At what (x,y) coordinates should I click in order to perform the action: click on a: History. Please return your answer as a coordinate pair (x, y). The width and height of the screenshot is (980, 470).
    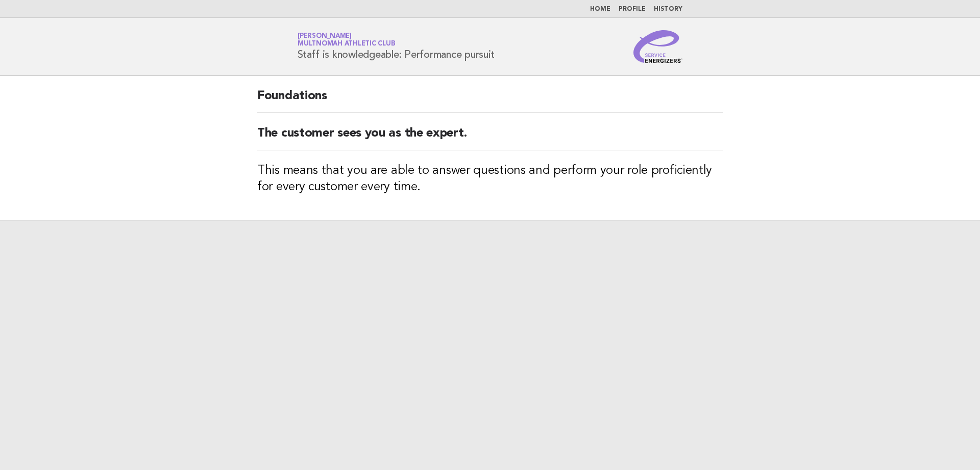
    Looking at the image, I should click on (668, 9).